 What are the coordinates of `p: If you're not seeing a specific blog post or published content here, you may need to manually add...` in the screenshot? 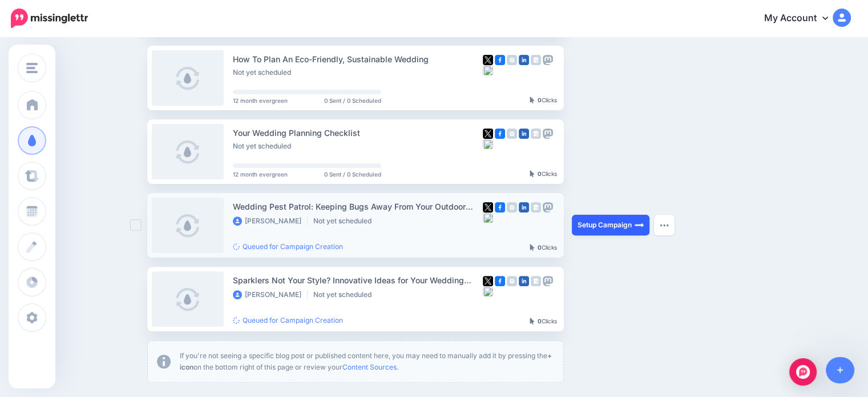 It's located at (367, 361).